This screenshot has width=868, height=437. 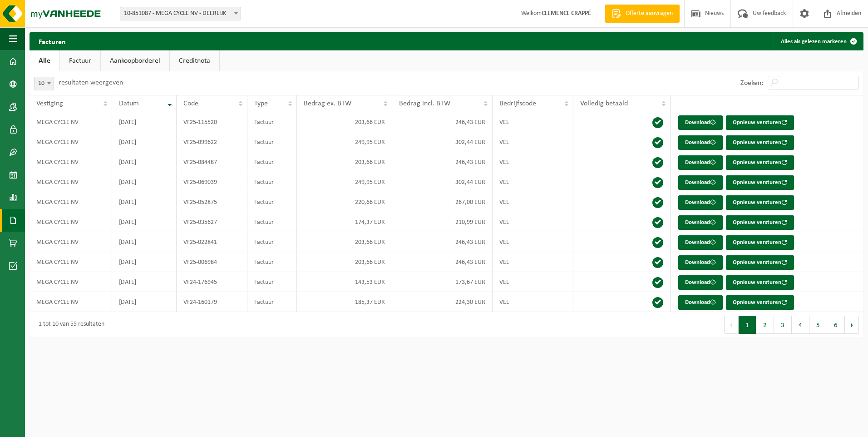 I want to click on label: Zoeken:, so click(x=751, y=83).